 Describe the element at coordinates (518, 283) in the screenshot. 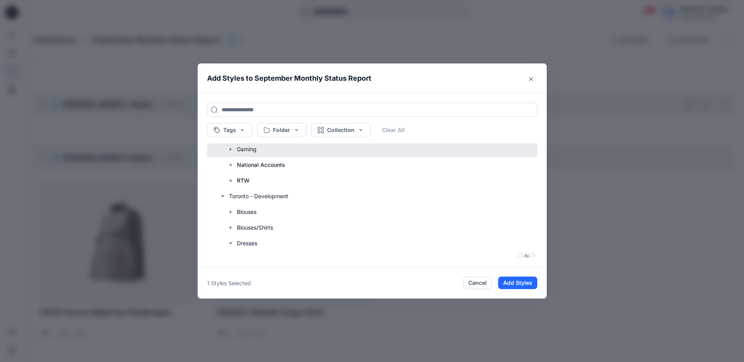

I see `button: Add Styles` at that location.